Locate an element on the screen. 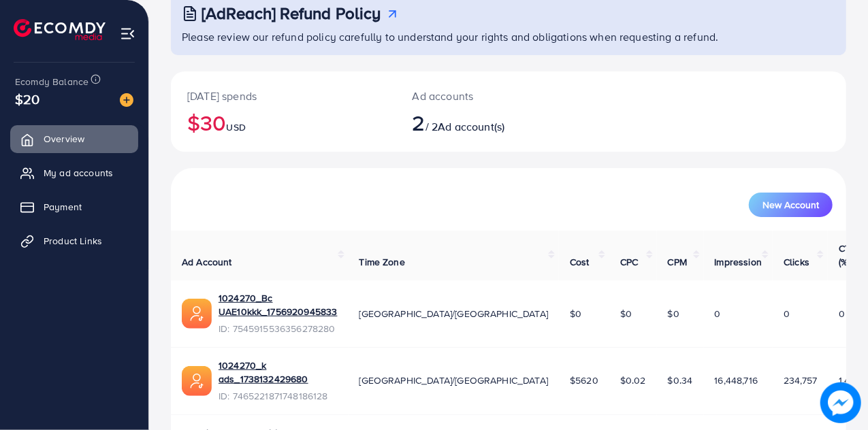 This screenshot has width=868, height=430. span: Clicks is located at coordinates (797, 262).